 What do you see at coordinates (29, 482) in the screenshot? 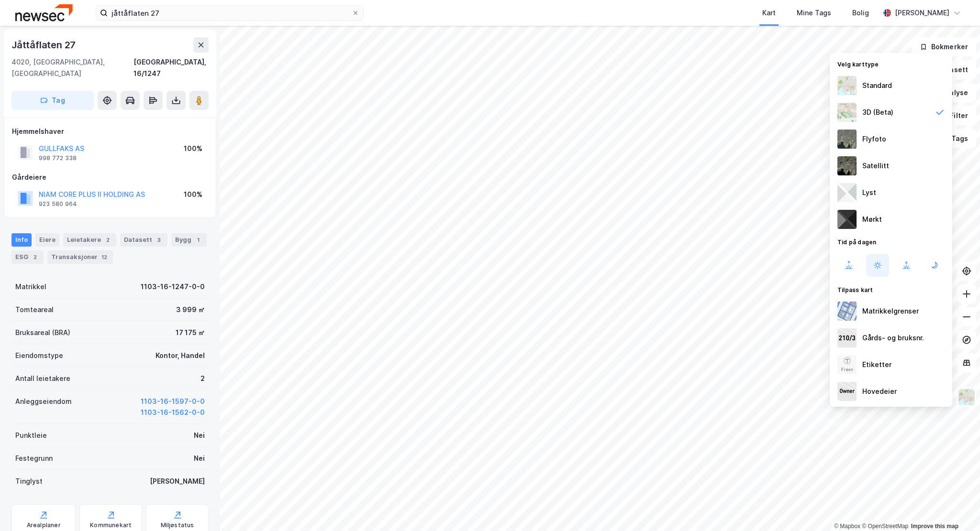
I see `div: Tinglyst` at bounding box center [29, 482].